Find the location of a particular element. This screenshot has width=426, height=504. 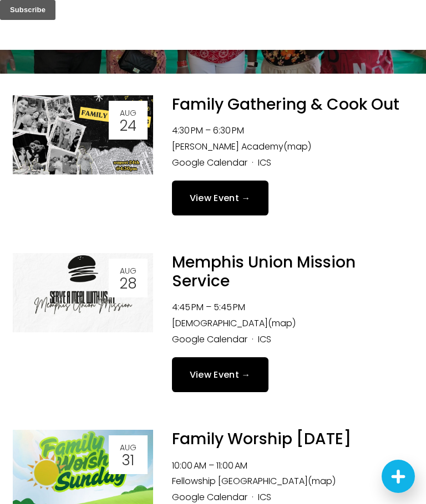

time: 5:45 PM is located at coordinates (229, 307).